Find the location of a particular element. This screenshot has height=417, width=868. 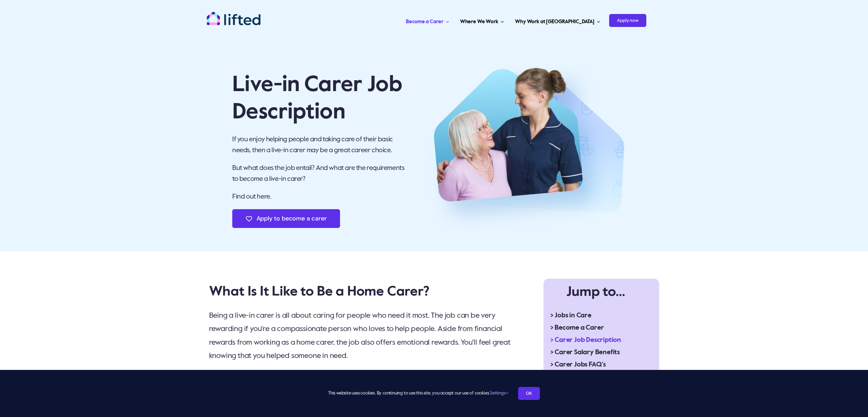

a: lifted-logo is located at coordinates (233, 14).